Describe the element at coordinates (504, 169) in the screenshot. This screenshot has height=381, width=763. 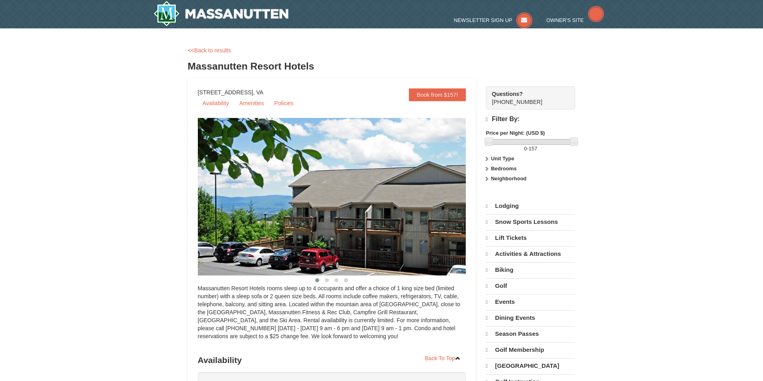
I see `strong: Bedrooms` at that location.